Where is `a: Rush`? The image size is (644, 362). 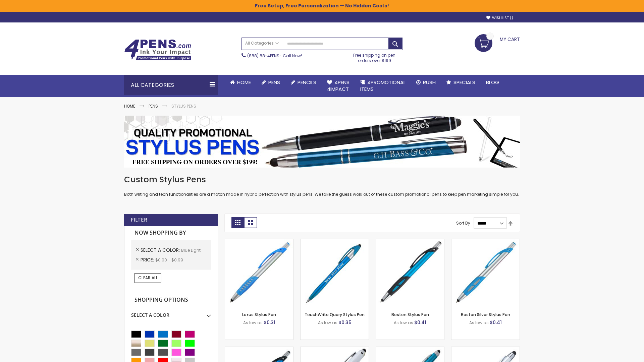
a: Rush is located at coordinates (426, 83).